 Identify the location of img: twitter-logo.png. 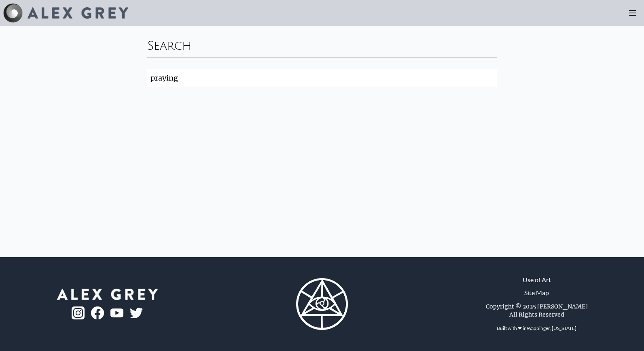
(136, 313).